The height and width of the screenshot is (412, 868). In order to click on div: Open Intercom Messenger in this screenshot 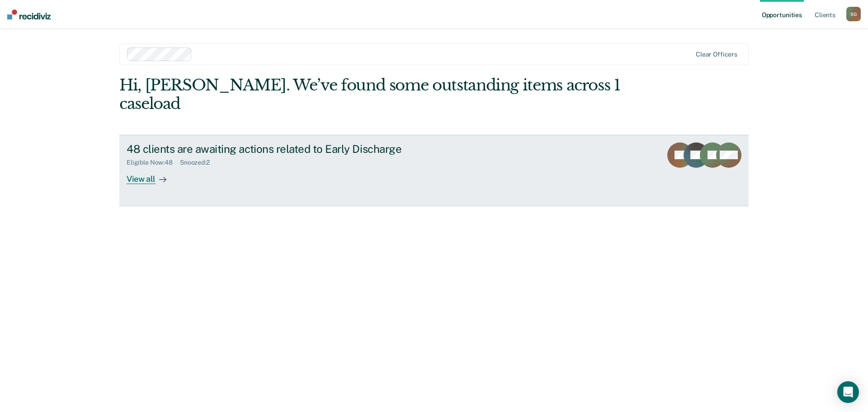, I will do `click(849, 392)`.